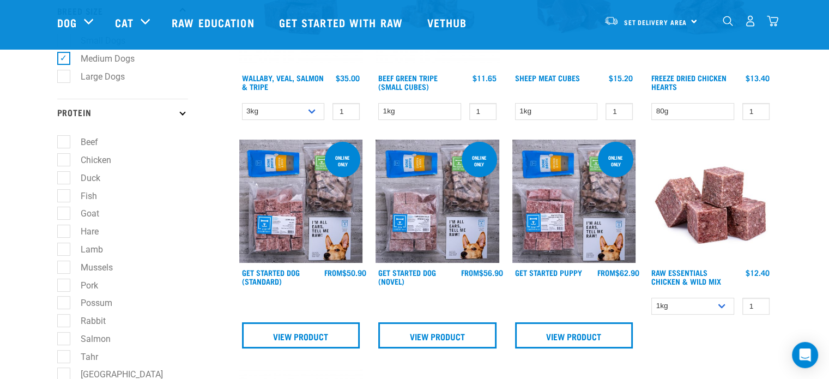 The width and height of the screenshot is (829, 379). Describe the element at coordinates (482, 272) in the screenshot. I see `div: $56.90` at that location.